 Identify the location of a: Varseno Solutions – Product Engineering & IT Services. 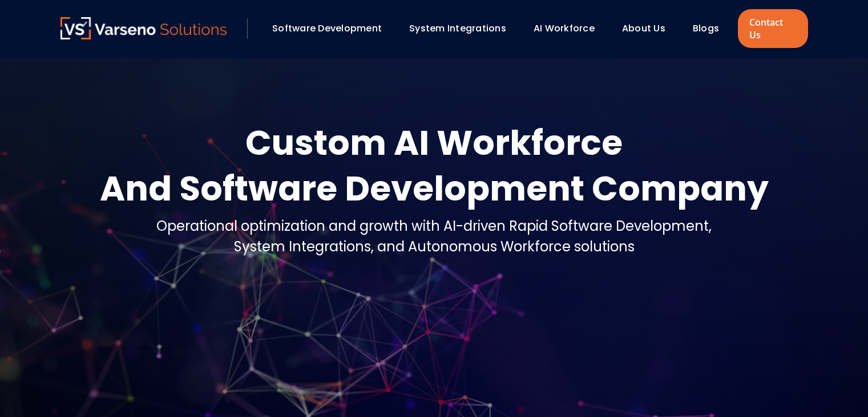
(144, 28).